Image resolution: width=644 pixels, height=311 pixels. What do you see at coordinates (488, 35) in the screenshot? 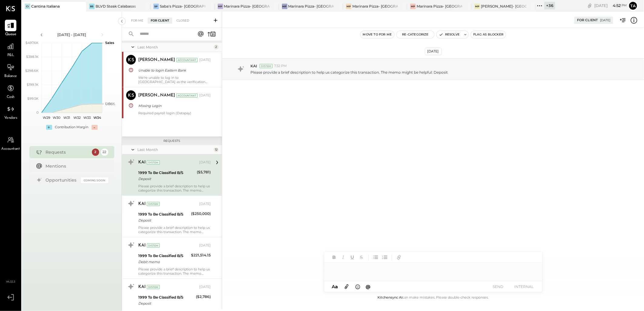
I see `button: Flag as Blocker` at bounding box center [488, 35].